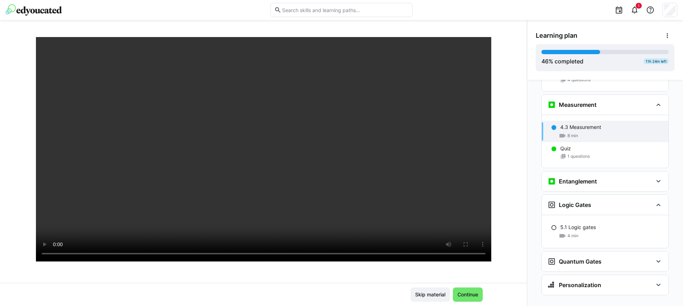  I want to click on p: 4.3 Measurement, so click(581, 127).